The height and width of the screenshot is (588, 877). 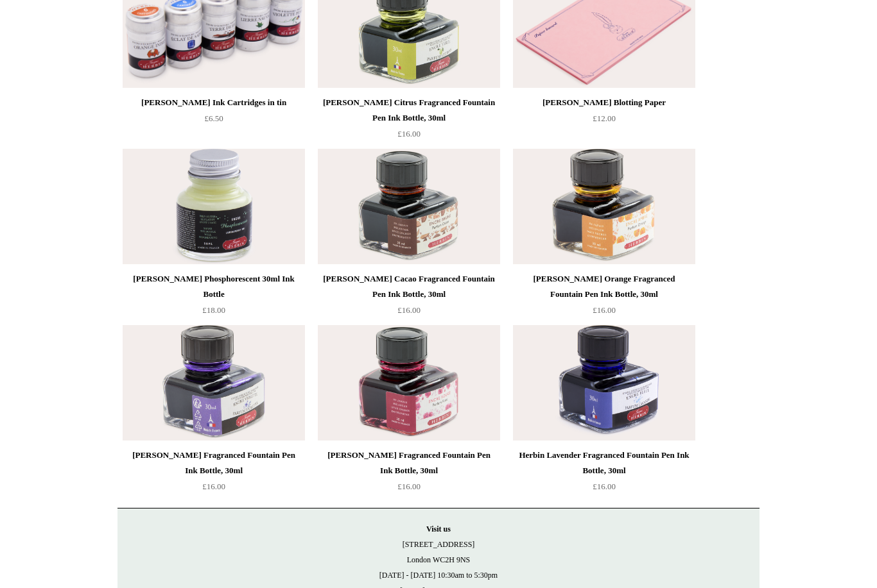 I want to click on img: Herbin Orange Fragranced Fountain Pen Ink Bottle, 30ml, so click(x=604, y=206).